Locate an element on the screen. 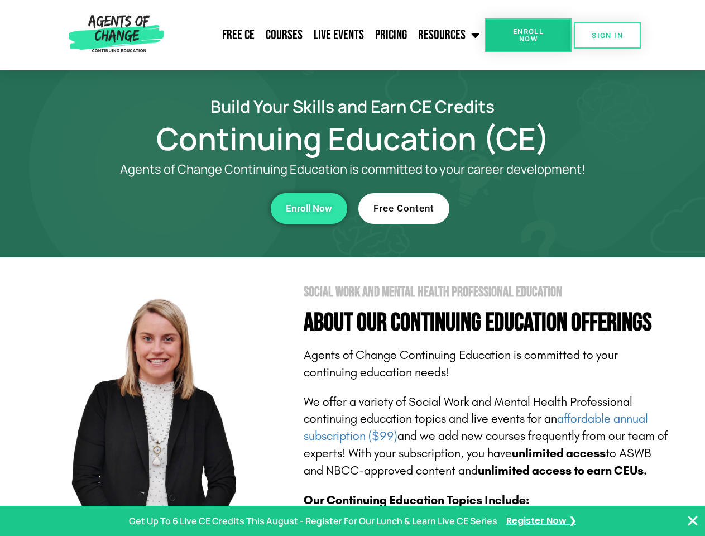 Image resolution: width=705 pixels, height=536 pixels. span: Register Now ❯ is located at coordinates (541, 521).